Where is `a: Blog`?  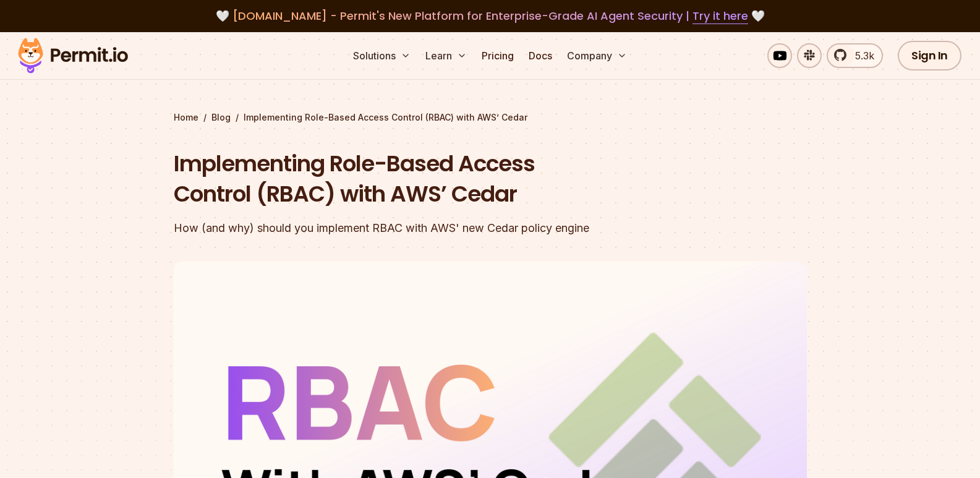 a: Blog is located at coordinates (220, 117).